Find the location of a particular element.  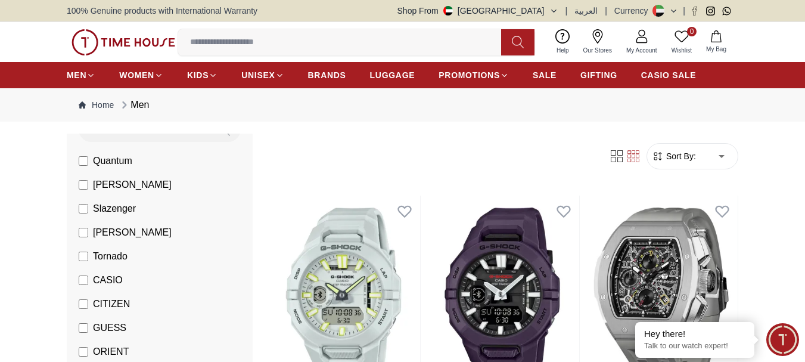

a: Facebook is located at coordinates (694, 11).